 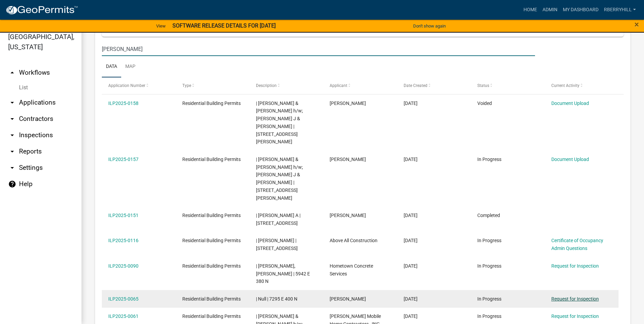 I want to click on a: ILP2025-0061, so click(x=123, y=316).